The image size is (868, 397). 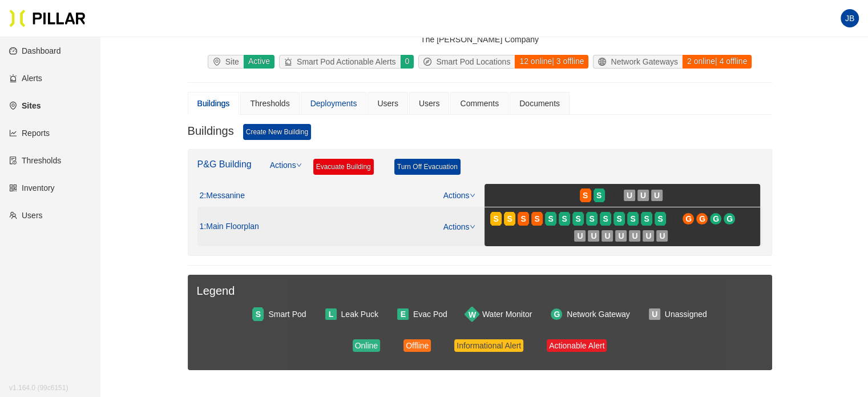 I want to click on div: Active, so click(x=259, y=62).